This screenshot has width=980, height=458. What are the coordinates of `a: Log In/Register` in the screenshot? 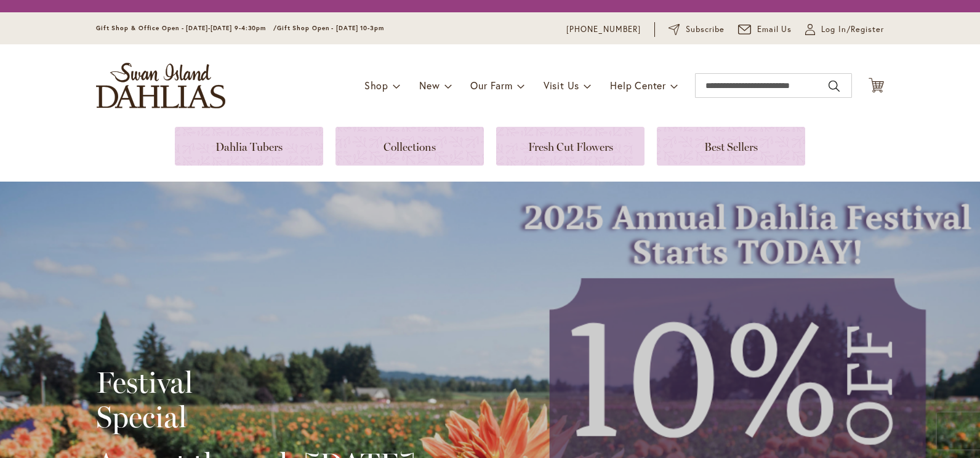 It's located at (845, 30).